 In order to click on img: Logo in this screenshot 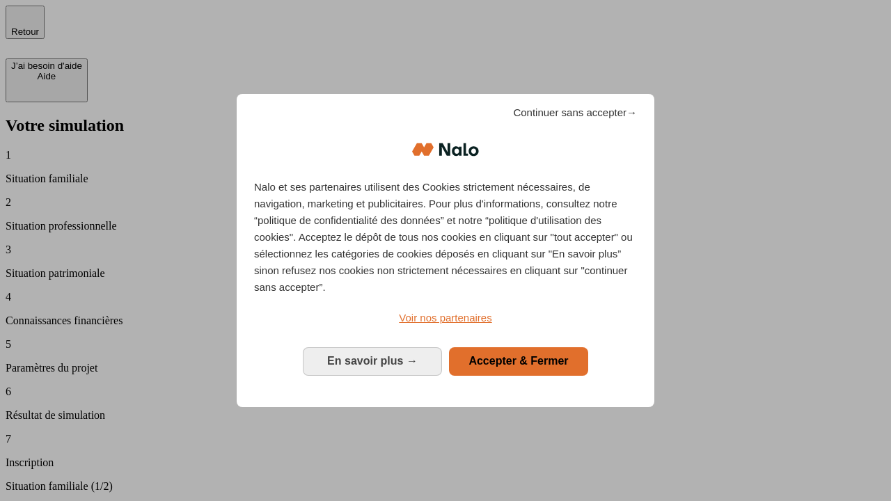, I will do `click(446, 150)`.